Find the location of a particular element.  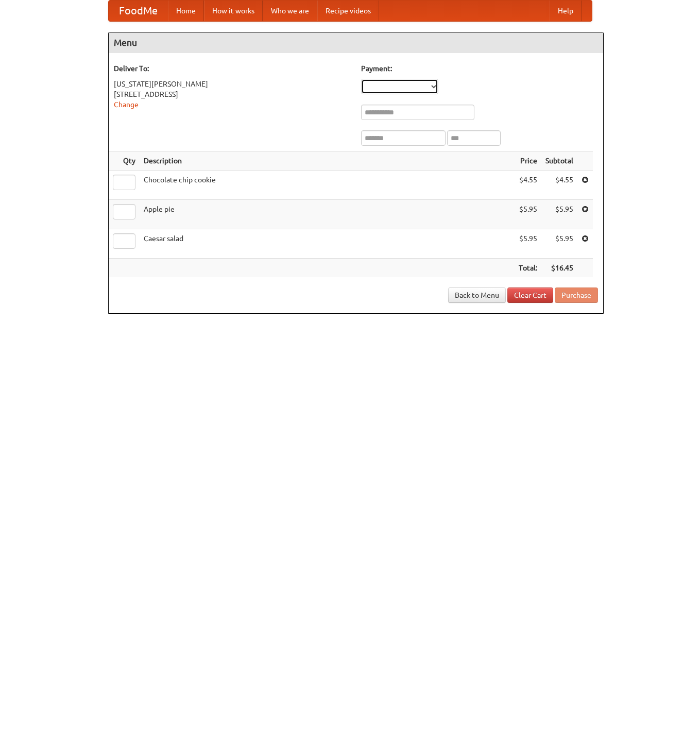

a: Recipe videos is located at coordinates (349, 11).